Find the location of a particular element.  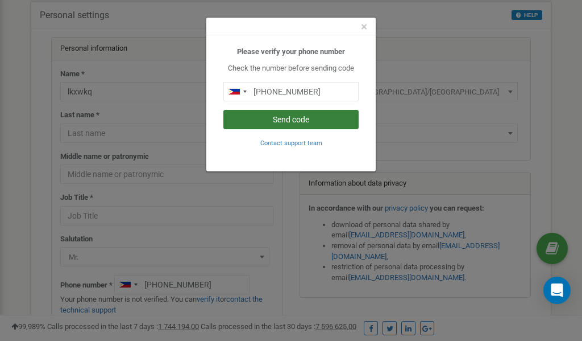

b: Please verify your phone number is located at coordinates (291, 51).